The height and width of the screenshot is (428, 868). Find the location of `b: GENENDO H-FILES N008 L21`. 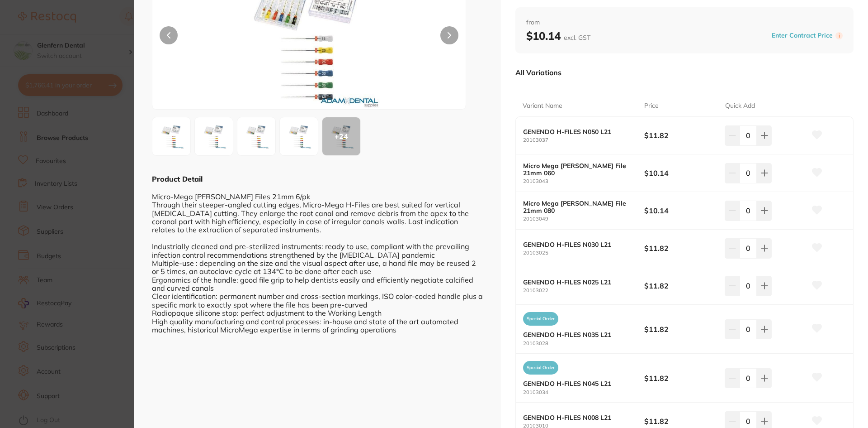

b: GENENDO H-FILES N008 L21 is located at coordinates (577, 417).